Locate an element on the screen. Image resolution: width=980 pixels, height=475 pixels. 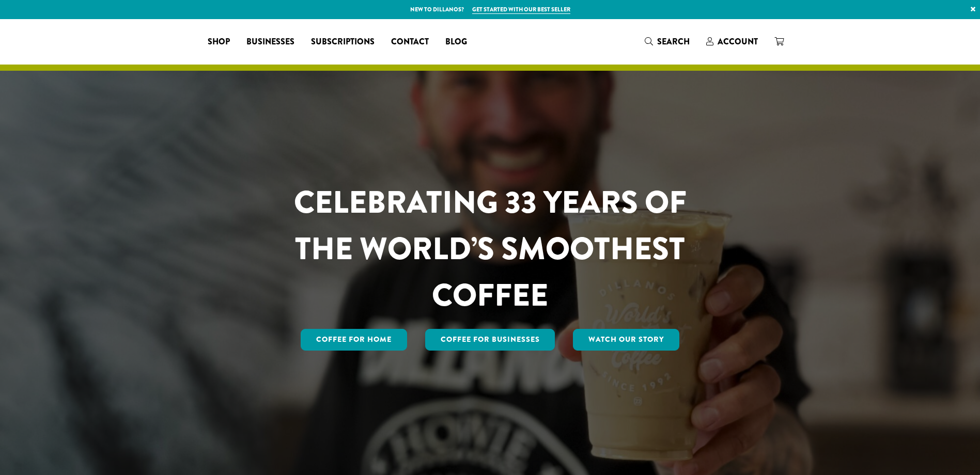
span: Shop is located at coordinates (219, 42).